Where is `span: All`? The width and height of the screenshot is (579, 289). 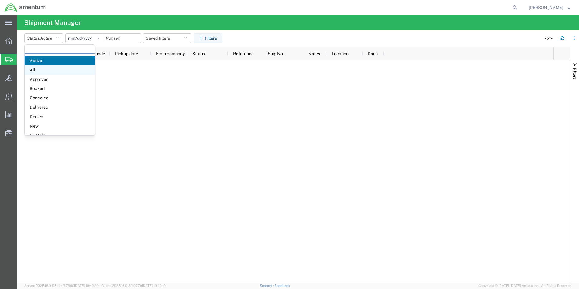 span: All is located at coordinates (60, 70).